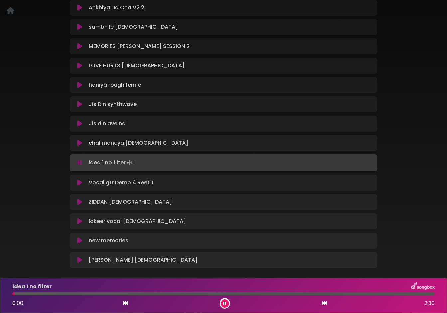 Image resolution: width=447 pixels, height=313 pixels. I want to click on p: Ankhiya Da Cha V2 2, so click(116, 8).